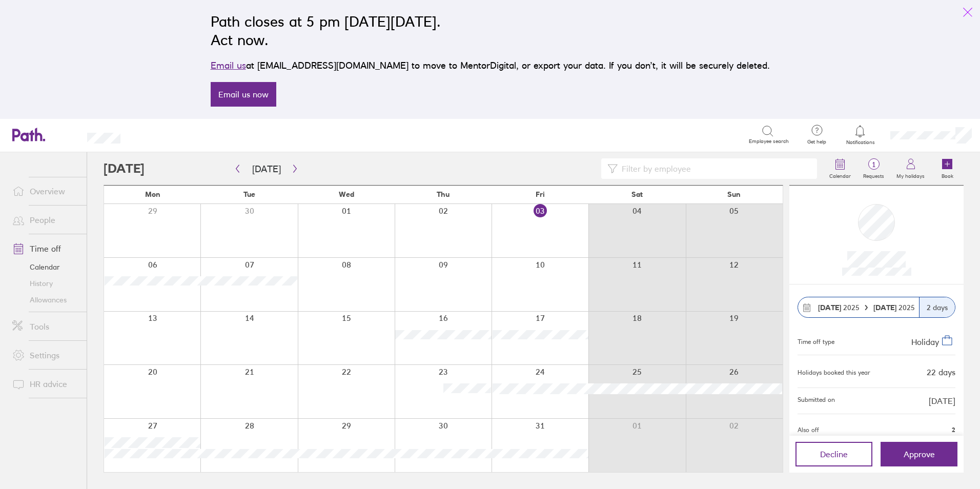 The width and height of the screenshot is (980, 489). Describe the element at coordinates (874, 175) in the screenshot. I see `label: Requests` at that location.